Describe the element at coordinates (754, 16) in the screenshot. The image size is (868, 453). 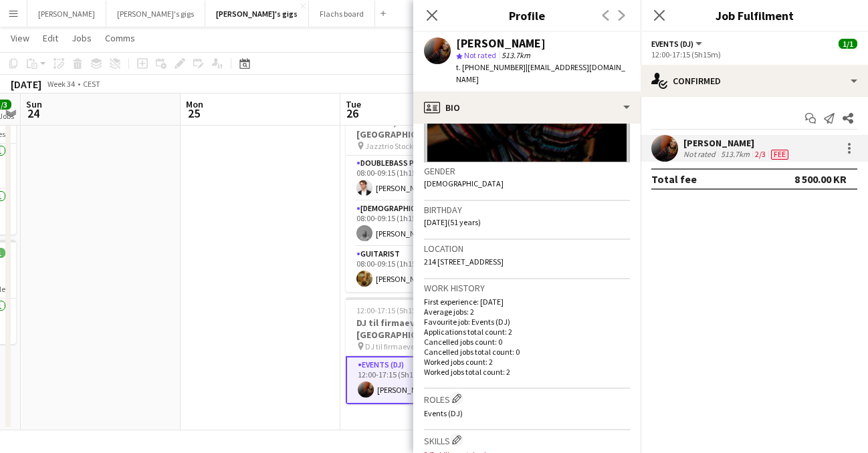
I see `h3: Job Fulfilment` at that location.